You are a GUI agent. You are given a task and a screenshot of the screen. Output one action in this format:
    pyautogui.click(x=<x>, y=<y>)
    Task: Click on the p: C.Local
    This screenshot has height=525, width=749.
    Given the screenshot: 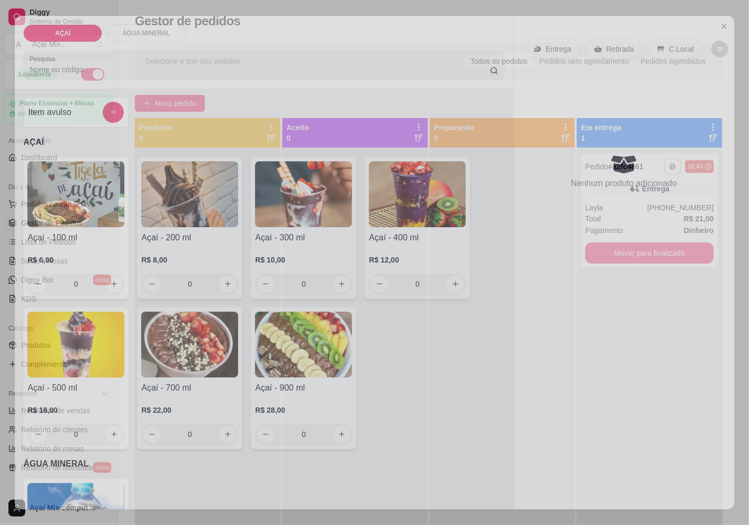 What is the action you would take?
    pyautogui.click(x=681, y=49)
    